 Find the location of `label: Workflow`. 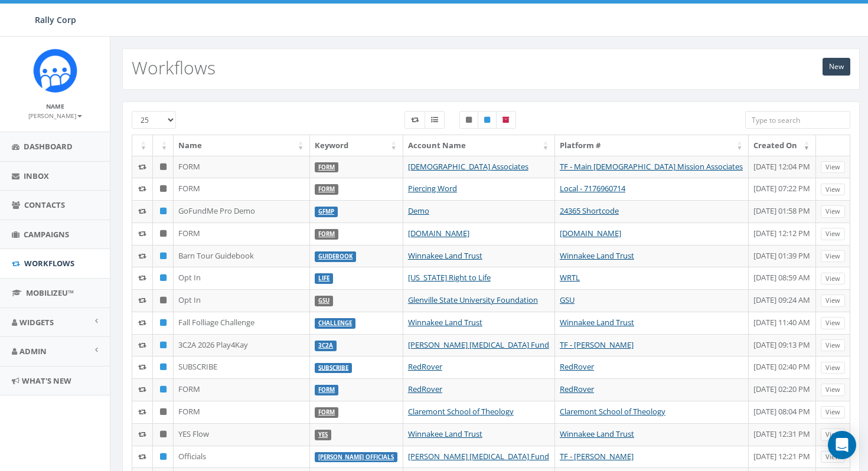

label: Workflow is located at coordinates (414, 120).